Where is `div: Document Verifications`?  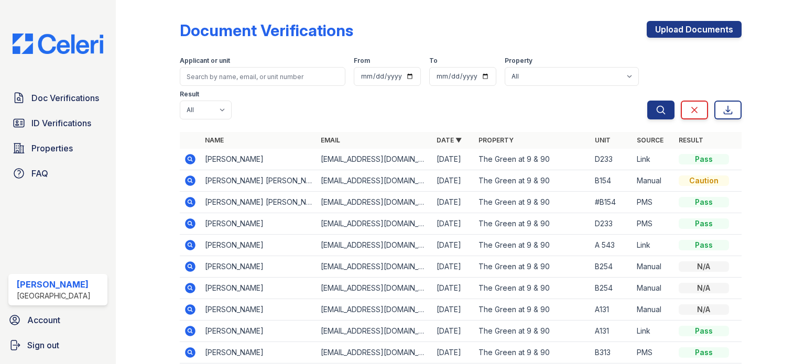
div: Document Verifications is located at coordinates (266, 30).